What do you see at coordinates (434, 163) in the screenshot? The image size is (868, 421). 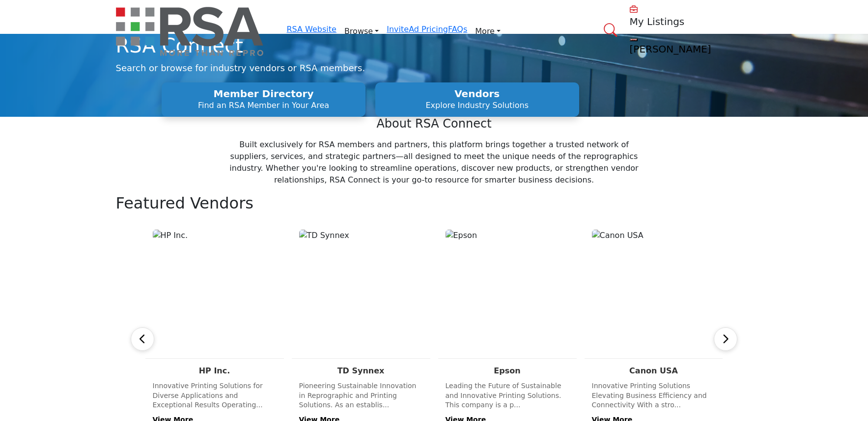 I see `p: Built exclusively for RSA members and partners, this platform brings together a trusted network o...` at bounding box center [434, 163].